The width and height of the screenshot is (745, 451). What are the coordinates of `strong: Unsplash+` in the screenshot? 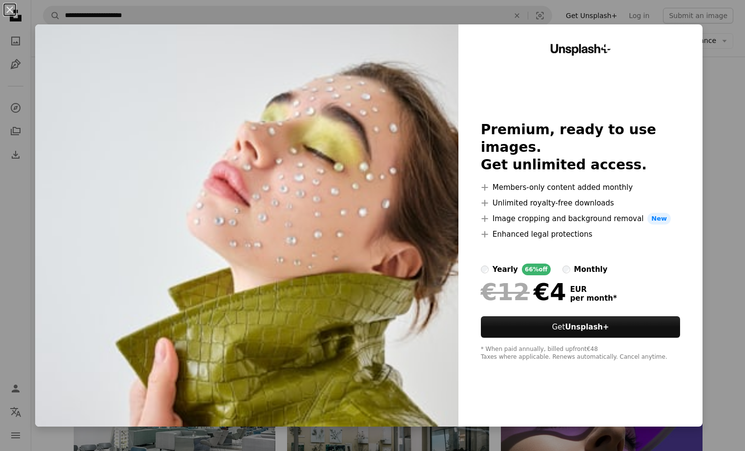 It's located at (587, 327).